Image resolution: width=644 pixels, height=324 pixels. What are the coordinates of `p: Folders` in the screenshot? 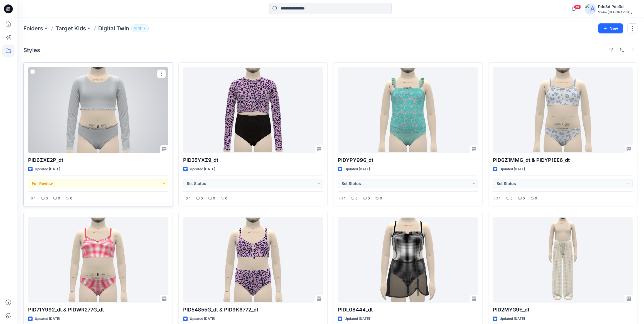 It's located at (33, 28).